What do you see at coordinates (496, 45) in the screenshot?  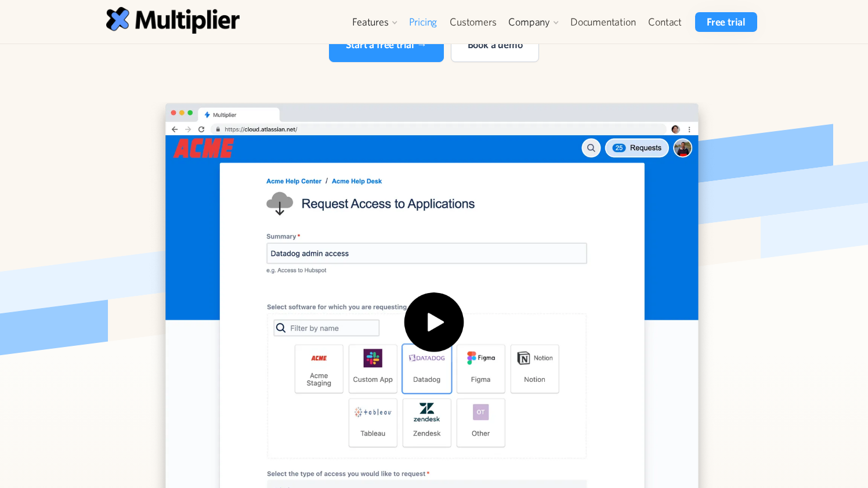 I see `div: Book a demo` at bounding box center [496, 45].